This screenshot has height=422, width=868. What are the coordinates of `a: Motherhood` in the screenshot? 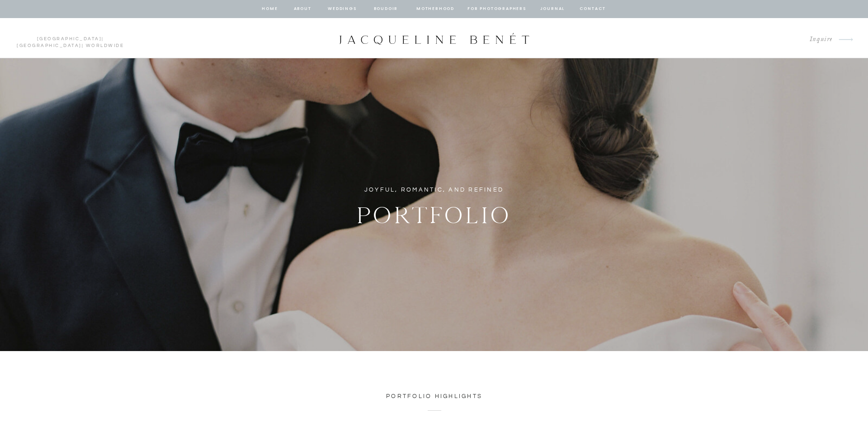 It's located at (435, 9).